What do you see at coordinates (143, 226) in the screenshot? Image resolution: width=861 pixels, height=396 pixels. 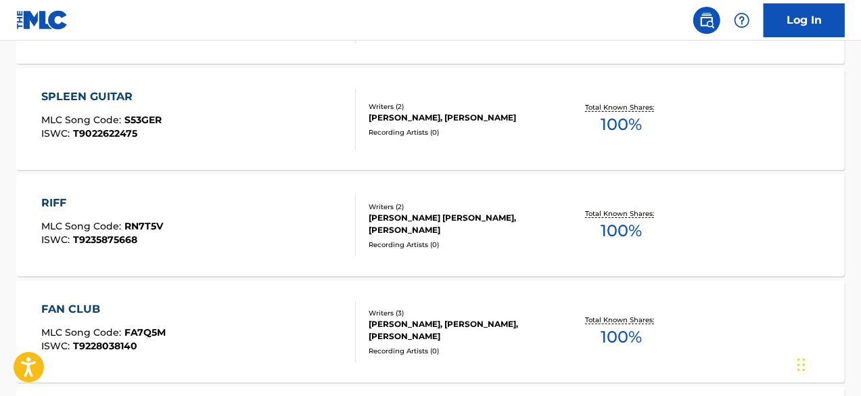 I see `span: RN7T5V` at bounding box center [143, 226].